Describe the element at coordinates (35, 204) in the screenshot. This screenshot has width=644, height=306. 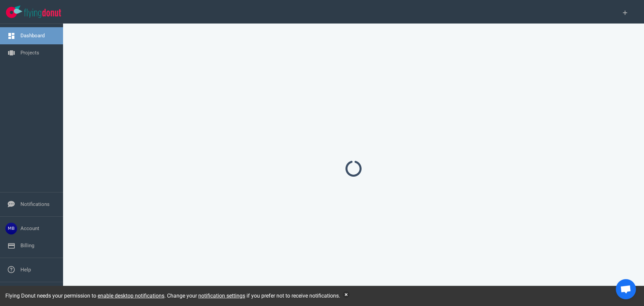
I see `a: Notifications` at that location.